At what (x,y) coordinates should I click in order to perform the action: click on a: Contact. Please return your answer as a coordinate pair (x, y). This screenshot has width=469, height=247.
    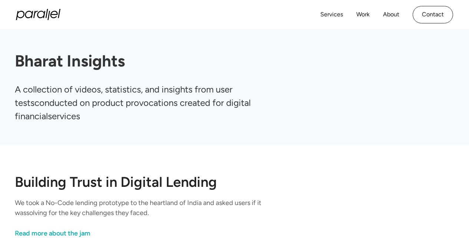
    Looking at the image, I should click on (433, 14).